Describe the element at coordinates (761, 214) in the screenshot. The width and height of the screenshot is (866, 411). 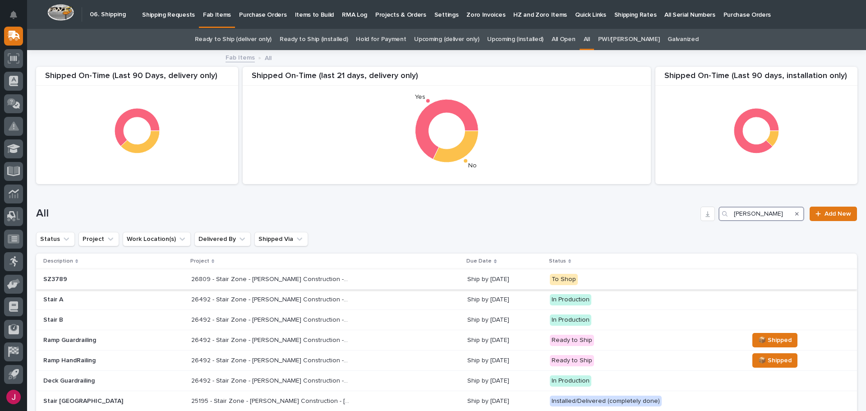
I see `input: Search` at that location.